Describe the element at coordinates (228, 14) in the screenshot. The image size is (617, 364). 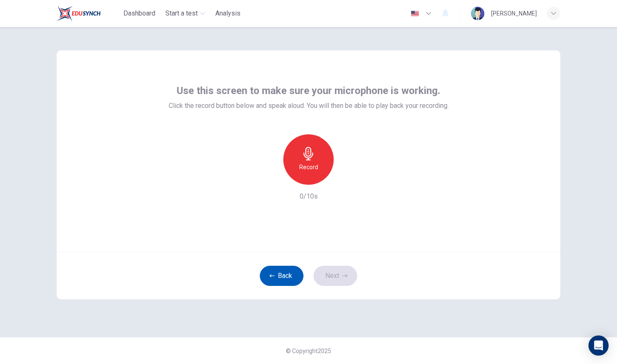
I see `a: Analysis` at that location.